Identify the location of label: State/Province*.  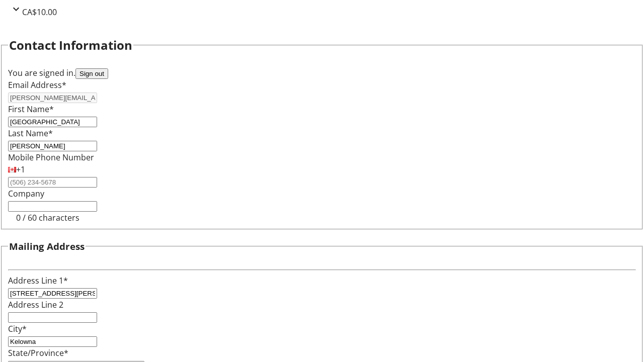
(38, 353).